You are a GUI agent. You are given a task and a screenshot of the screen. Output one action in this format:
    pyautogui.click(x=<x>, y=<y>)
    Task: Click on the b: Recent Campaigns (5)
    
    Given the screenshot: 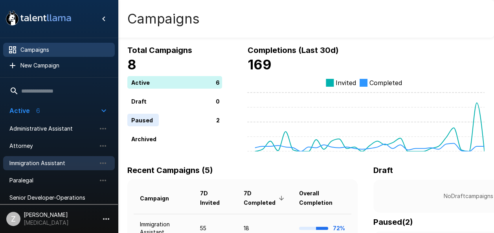 What is the action you would take?
    pyautogui.click(x=170, y=170)
    